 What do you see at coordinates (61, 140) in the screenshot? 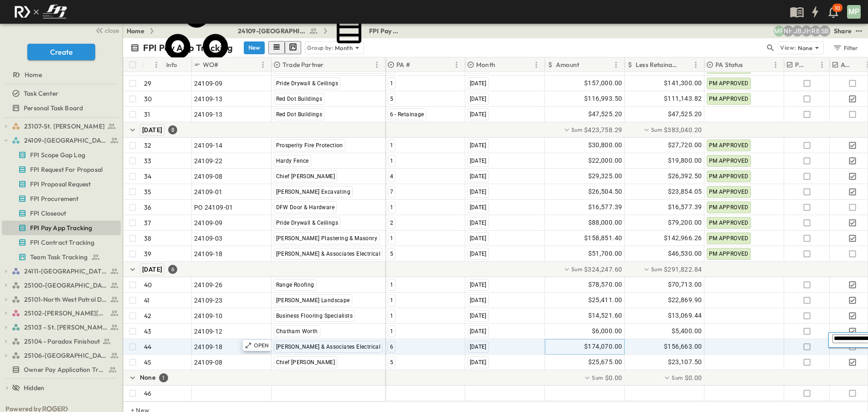
I see `div: 24109-St. Teresa of Calcutta Parish Halltest` at bounding box center [61, 140].